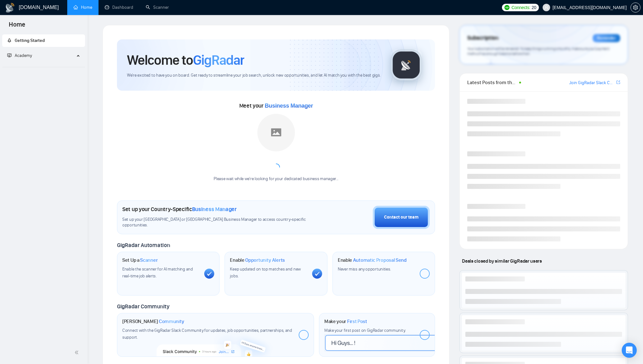  What do you see at coordinates (492, 83) in the screenshot?
I see `span: Latest Posts from the GigRadar Community` at bounding box center [492, 83].